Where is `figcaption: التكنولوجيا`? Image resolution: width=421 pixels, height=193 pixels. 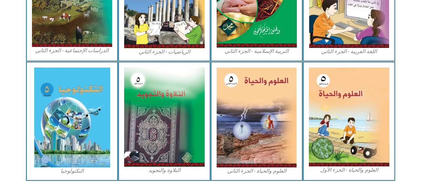 figcaption: التكنولوجيا is located at coordinates (72, 171).